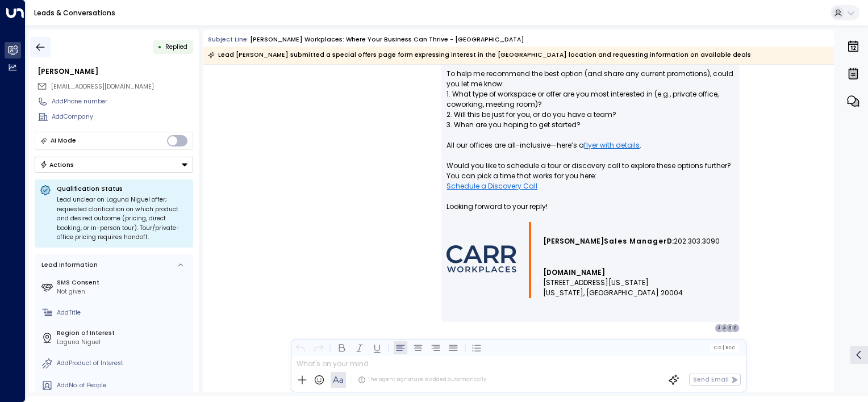 This screenshot has width=868, height=402. I want to click on div: Lead Information, so click(68, 265).